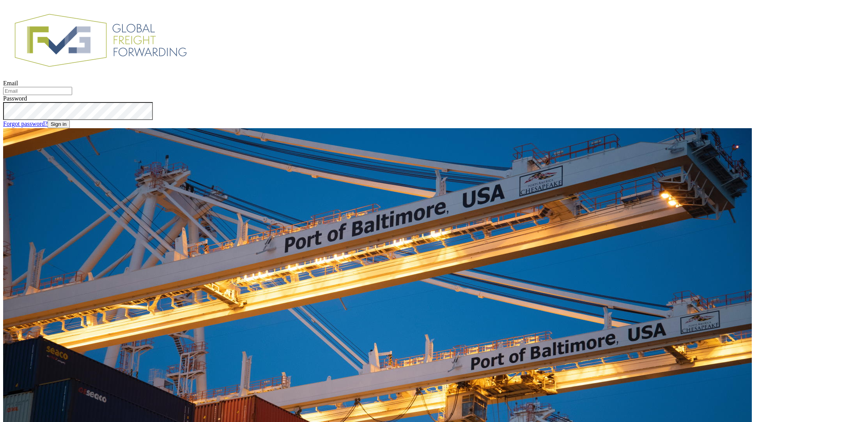  I want to click on button: Sign in, so click(59, 124).